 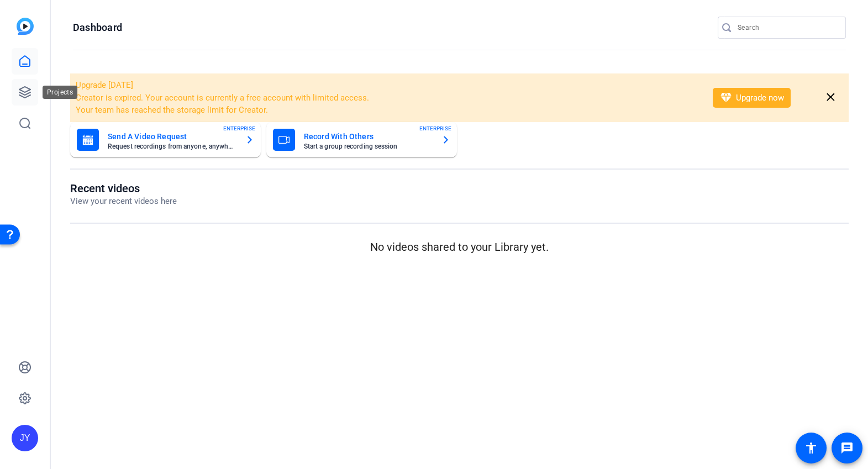 I want to click on p: View your recent videos here, so click(x=123, y=201).